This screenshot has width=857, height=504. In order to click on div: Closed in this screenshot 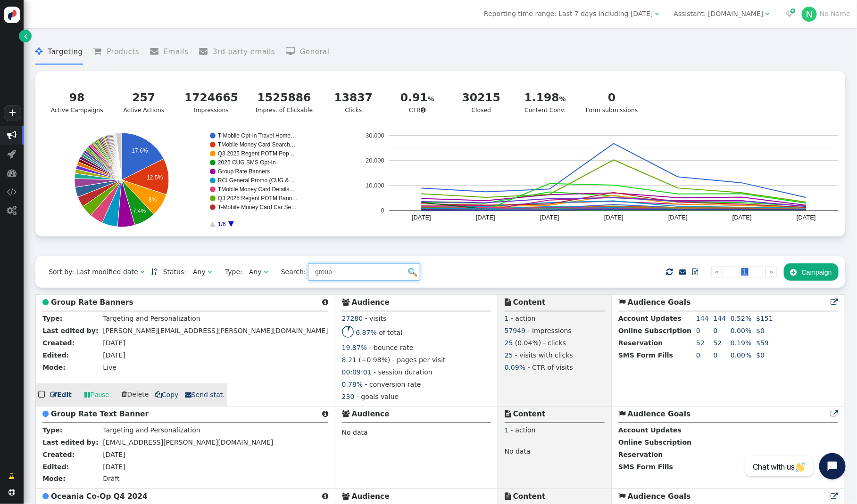, I will do `click(481, 102)`.